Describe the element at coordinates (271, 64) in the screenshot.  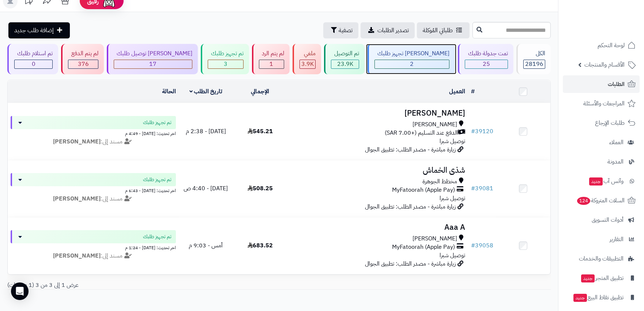
I see `div: 1` at that location.